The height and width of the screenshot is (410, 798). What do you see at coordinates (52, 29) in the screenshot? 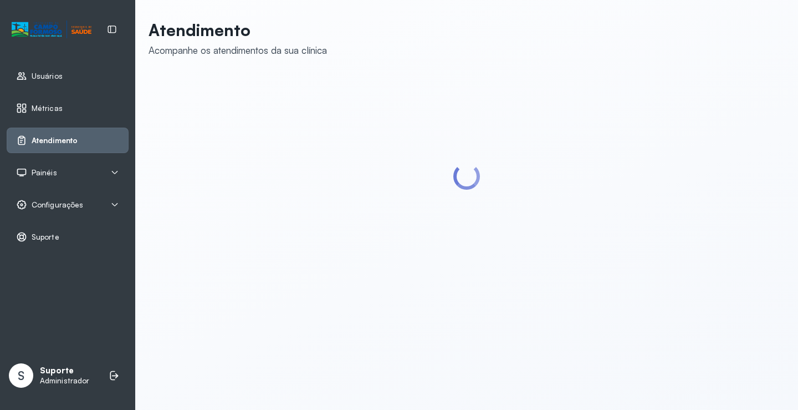
I see `img: Logotipo do estabelecimento` at bounding box center [52, 29].